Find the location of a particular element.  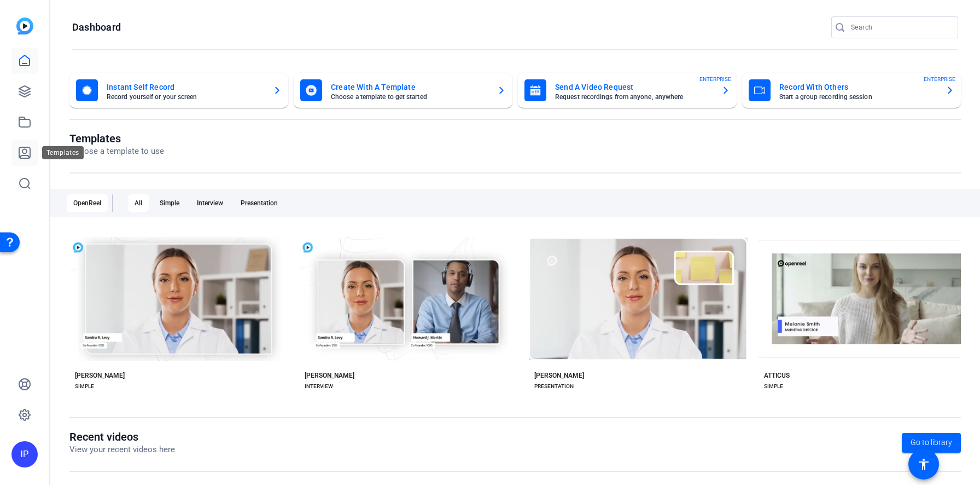

mat-card-title: Instant Self Record is located at coordinates (185, 87).